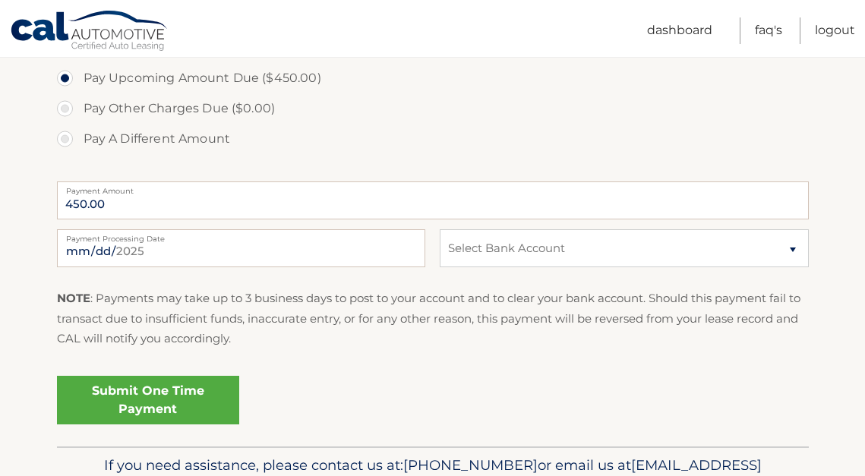  Describe the element at coordinates (433, 318) in the screenshot. I see `p: : Payments may take up to 3 business days to post to your account and to clear your bank account....` at that location.